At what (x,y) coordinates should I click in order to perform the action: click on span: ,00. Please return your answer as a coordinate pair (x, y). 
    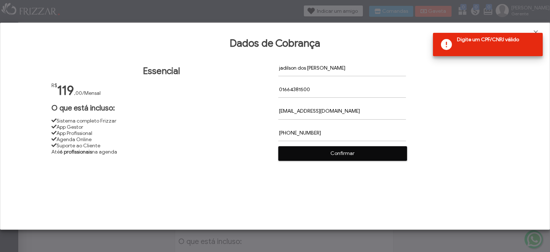
    Looking at the image, I should click on (78, 93).